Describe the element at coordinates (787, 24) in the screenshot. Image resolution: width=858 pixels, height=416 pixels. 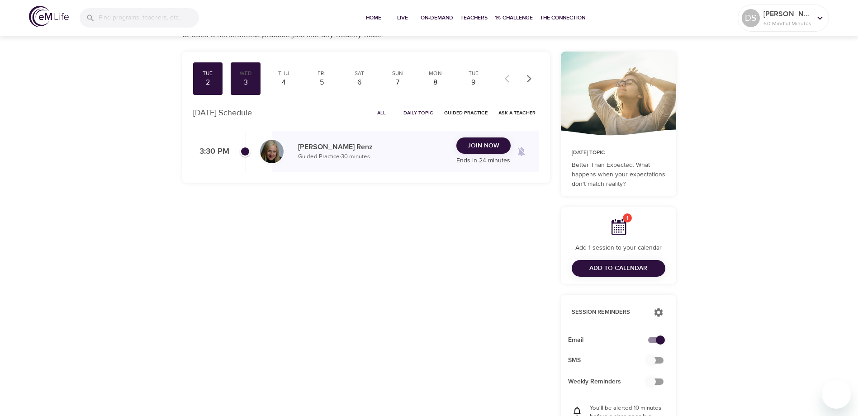
I see `p: 60 Mindful Minutes` at that location.